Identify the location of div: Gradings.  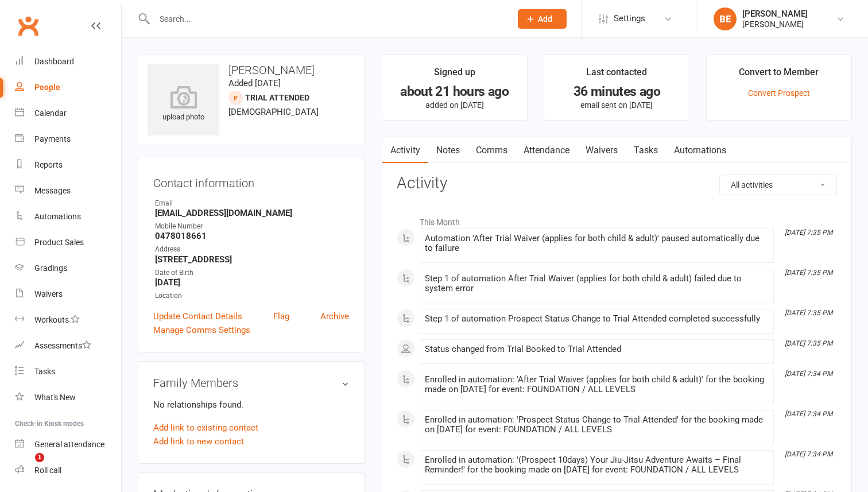
(50, 268).